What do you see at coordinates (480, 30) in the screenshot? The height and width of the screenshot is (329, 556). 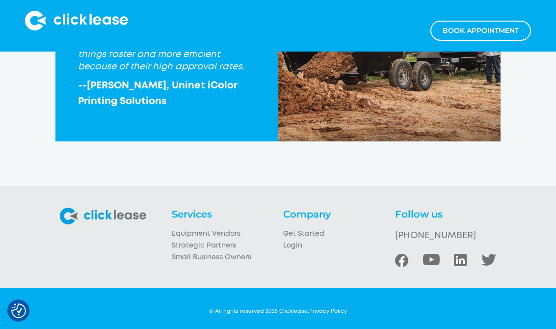 I see `a: Book appointment` at bounding box center [480, 30].